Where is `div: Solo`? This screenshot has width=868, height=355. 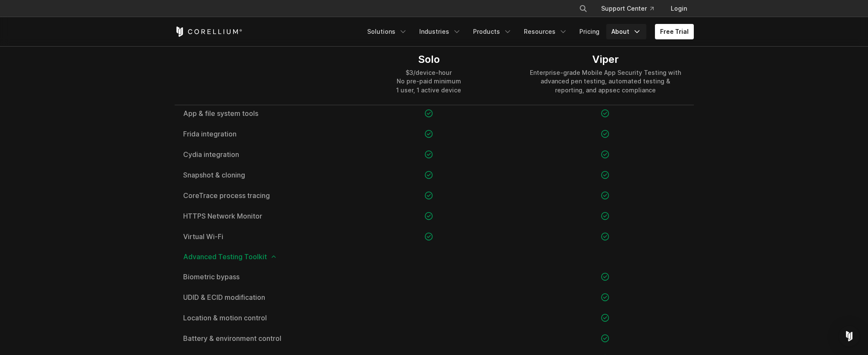
div: Solo is located at coordinates (429, 60).